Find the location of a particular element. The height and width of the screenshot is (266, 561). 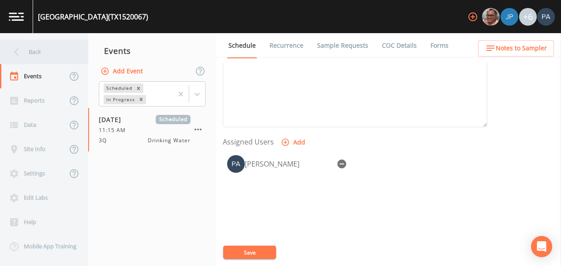

span: Notes to Sampler is located at coordinates (521, 48).